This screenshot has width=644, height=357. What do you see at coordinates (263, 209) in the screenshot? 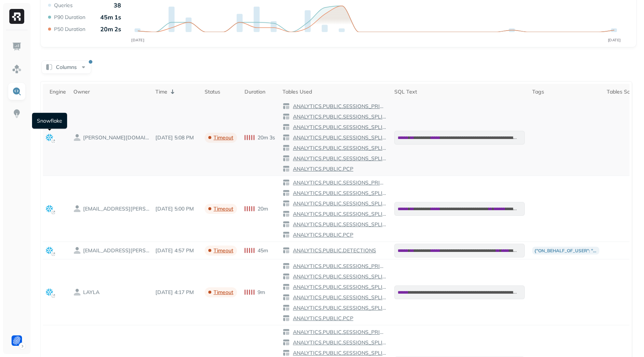
I see `p: 20m` at bounding box center [263, 209].